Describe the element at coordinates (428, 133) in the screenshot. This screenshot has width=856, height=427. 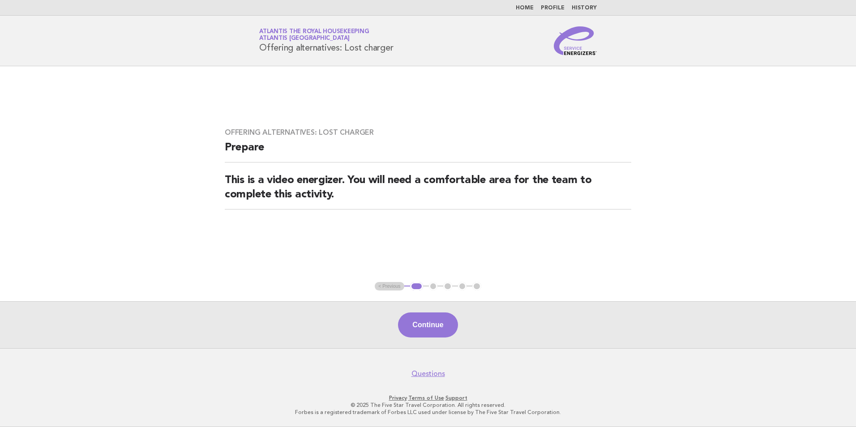
I see `h3: Offering alternatives: Lost charger` at that location.